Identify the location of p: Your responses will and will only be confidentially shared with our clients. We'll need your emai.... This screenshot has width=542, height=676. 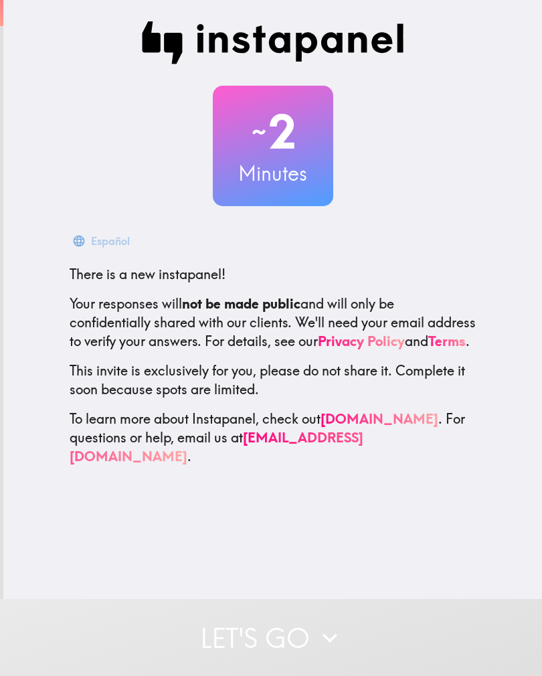
(273, 323).